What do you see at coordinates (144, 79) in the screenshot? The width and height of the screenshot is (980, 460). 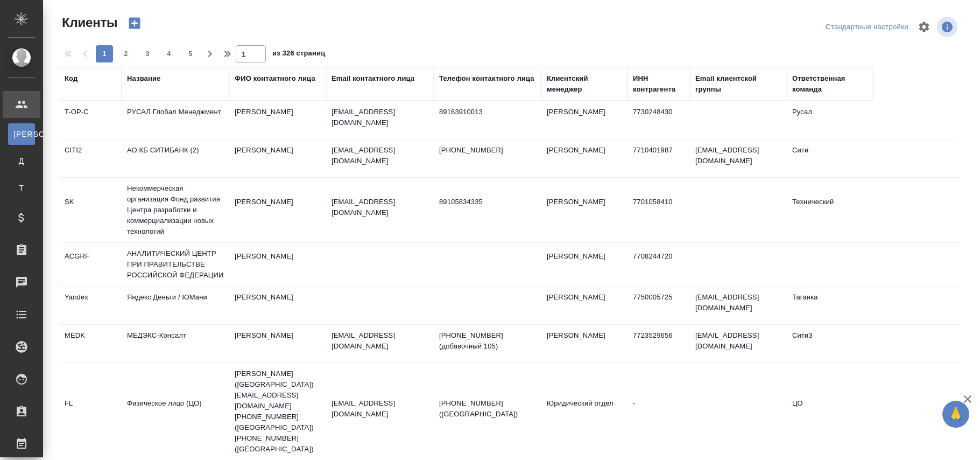 I see `div: Название` at bounding box center [144, 79].